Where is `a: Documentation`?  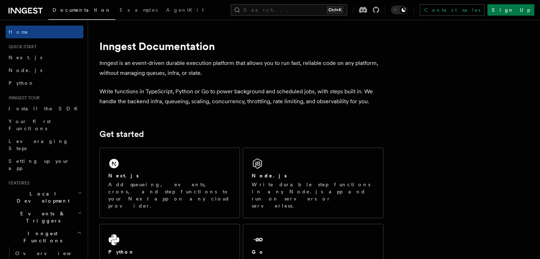
a: Documentation is located at coordinates (82, 11).